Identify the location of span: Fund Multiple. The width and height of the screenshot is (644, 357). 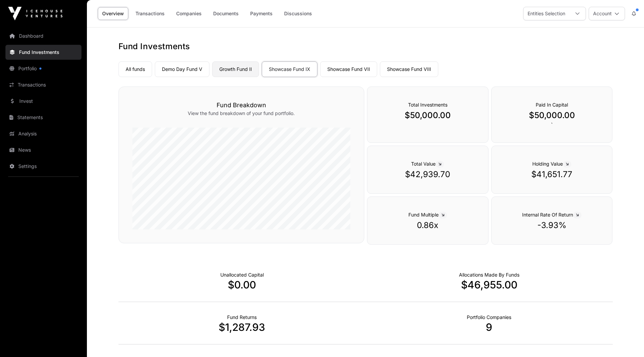
(428, 215).